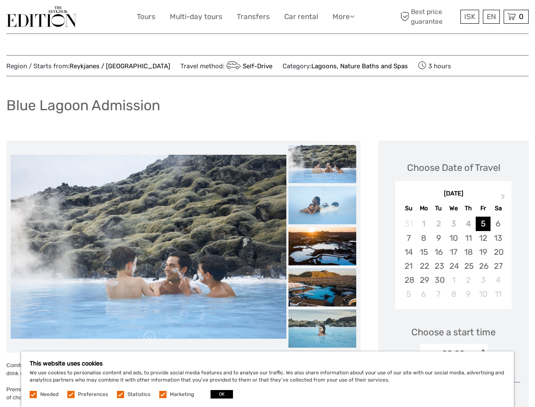 Image resolution: width=535 pixels, height=407 pixels. I want to click on div: Choose Date of Travel, so click(454, 167).